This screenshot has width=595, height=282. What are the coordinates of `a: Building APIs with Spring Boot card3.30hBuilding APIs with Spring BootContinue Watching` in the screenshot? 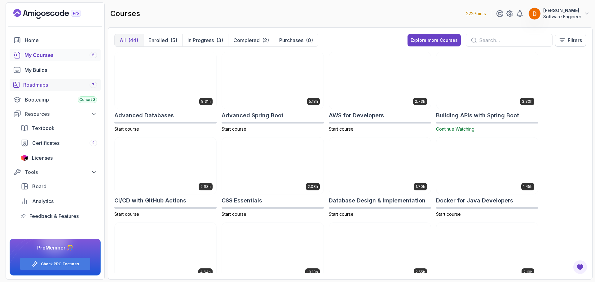 It's located at (487, 92).